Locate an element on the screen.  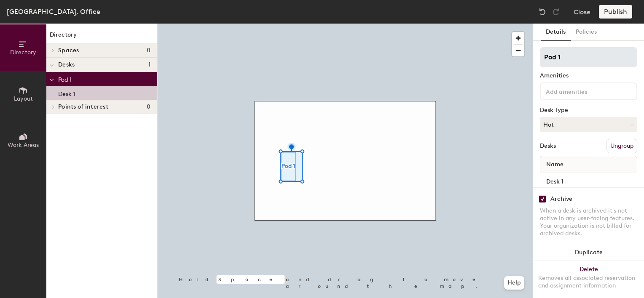
button: DeleteRemoves all associated reservation and assignment information is located at coordinates (588, 279).